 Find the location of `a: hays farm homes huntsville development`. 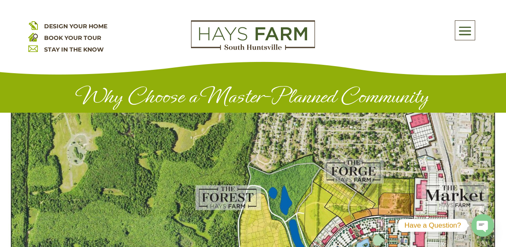

a: hays farm homes huntsville development is located at coordinates (253, 48).